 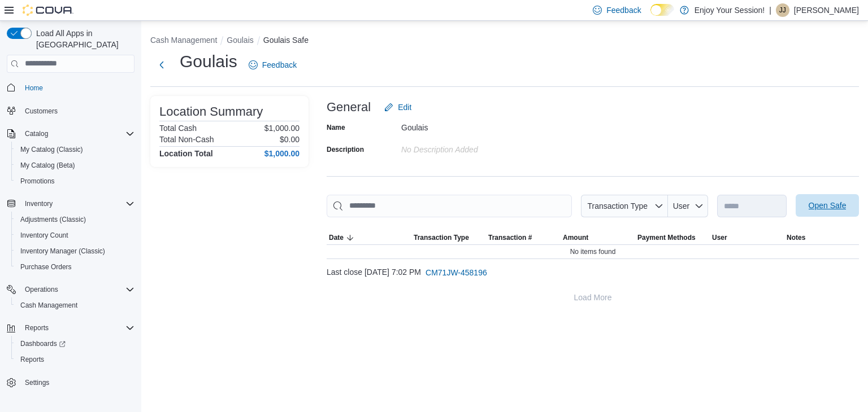 What do you see at coordinates (41, 111) in the screenshot?
I see `a: Customers` at bounding box center [41, 111].